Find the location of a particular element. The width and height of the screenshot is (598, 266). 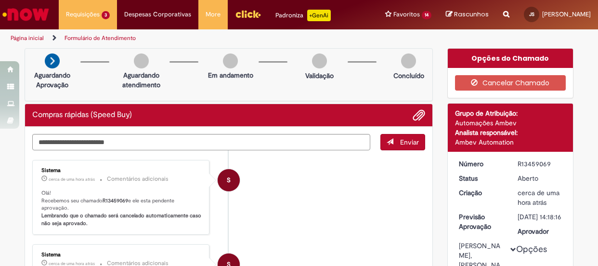

p: Concluído is located at coordinates (409, 76).